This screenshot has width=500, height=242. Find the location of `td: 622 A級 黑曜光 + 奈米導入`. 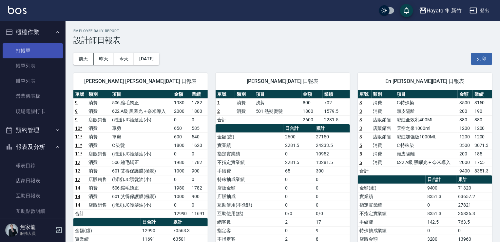

td: 622 A級 黑曜光 + 奈米導入 is located at coordinates (426, 162).